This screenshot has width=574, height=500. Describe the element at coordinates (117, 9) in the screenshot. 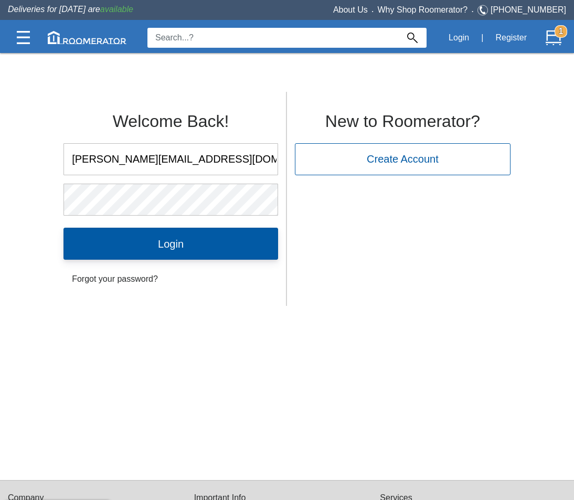

I see `span: available` at that location.